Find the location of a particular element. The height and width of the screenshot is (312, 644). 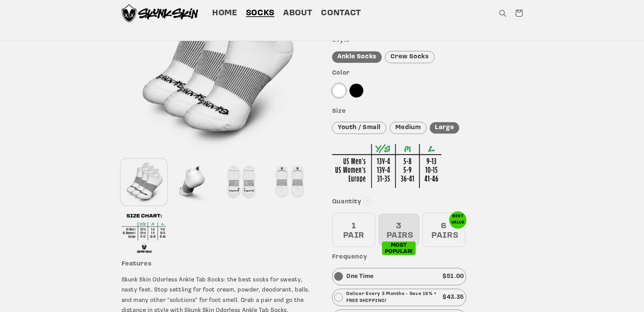

img: Sizing Chart is located at coordinates (387, 166).